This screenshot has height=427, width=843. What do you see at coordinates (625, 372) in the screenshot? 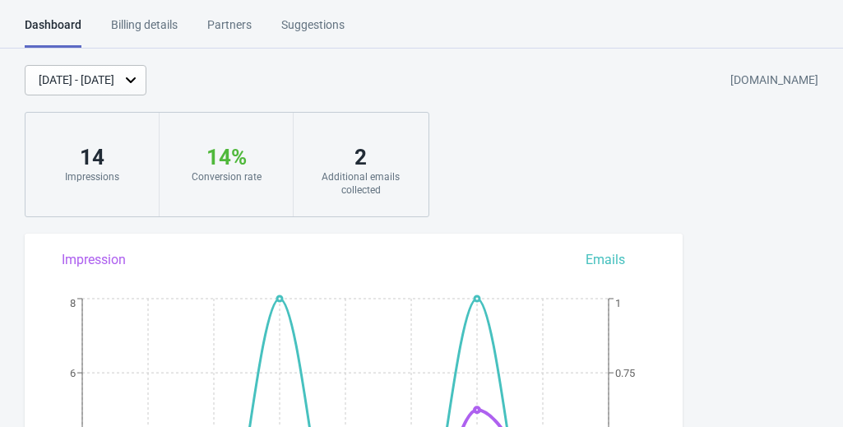
I see `tspan: 0.75` at bounding box center [625, 372].